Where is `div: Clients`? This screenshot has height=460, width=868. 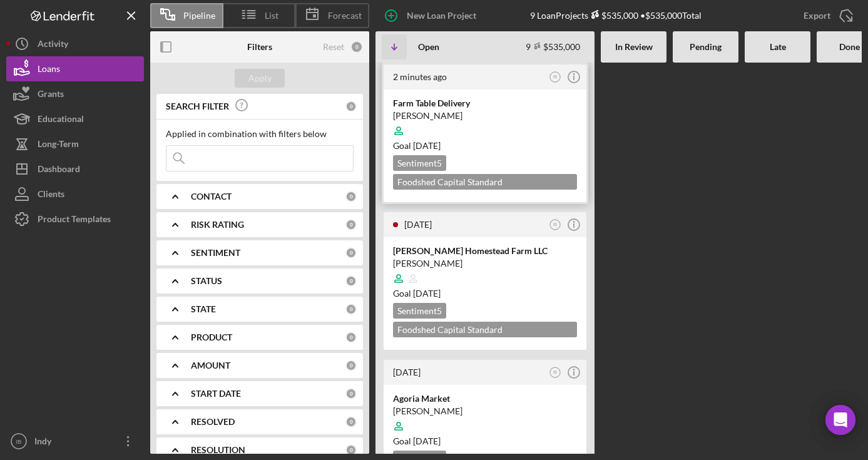 div: Clients is located at coordinates (51, 195).